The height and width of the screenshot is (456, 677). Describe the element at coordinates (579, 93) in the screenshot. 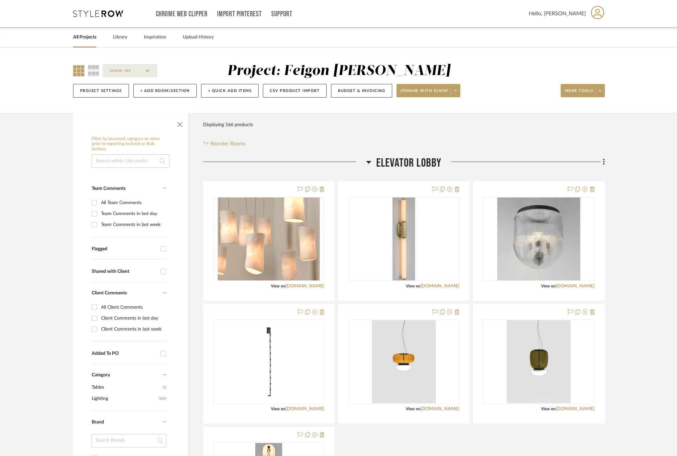

I see `span: More tools` at that location.